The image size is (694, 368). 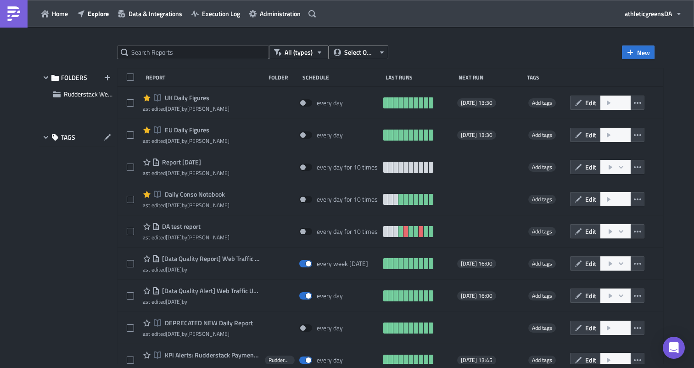 I want to click on span: Explore, so click(x=98, y=13).